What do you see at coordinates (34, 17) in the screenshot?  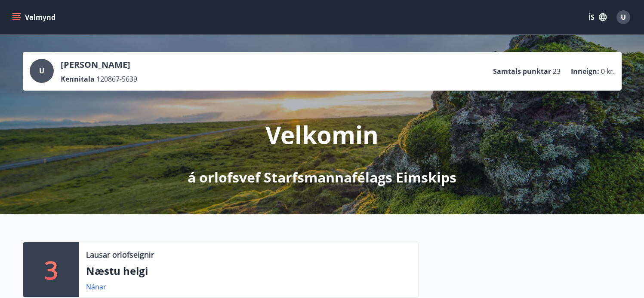 I see `button: menu` at bounding box center [34, 17].